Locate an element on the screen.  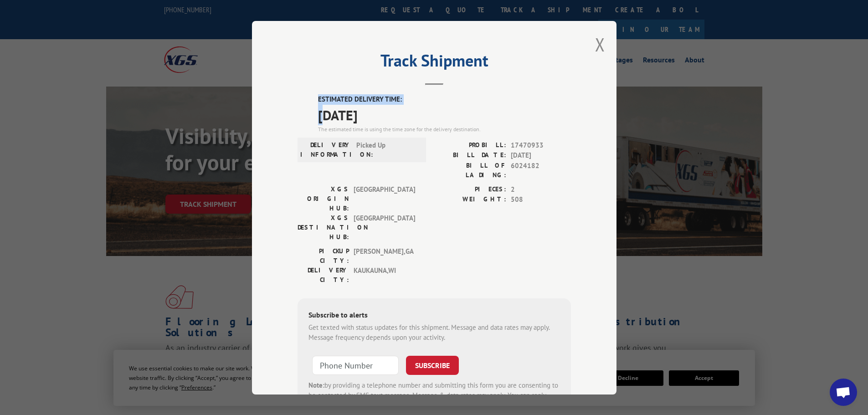
h2: Track Shipment is located at coordinates (434, 62).